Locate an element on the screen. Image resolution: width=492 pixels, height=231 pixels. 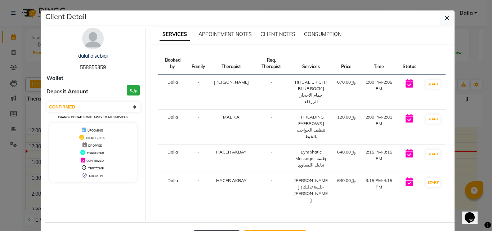
span: DROPPED is located at coordinates (95, 145).